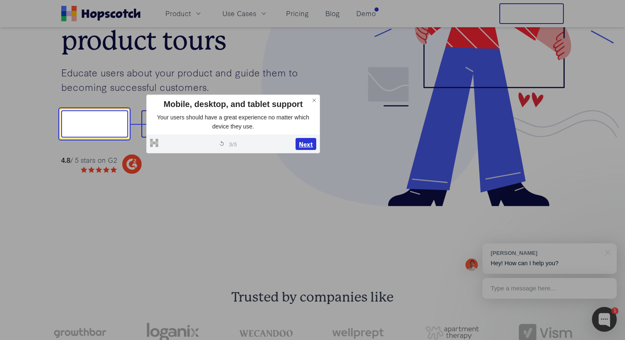  Describe the element at coordinates (79, 333) in the screenshot. I see `img: growthbar-logo` at that location.